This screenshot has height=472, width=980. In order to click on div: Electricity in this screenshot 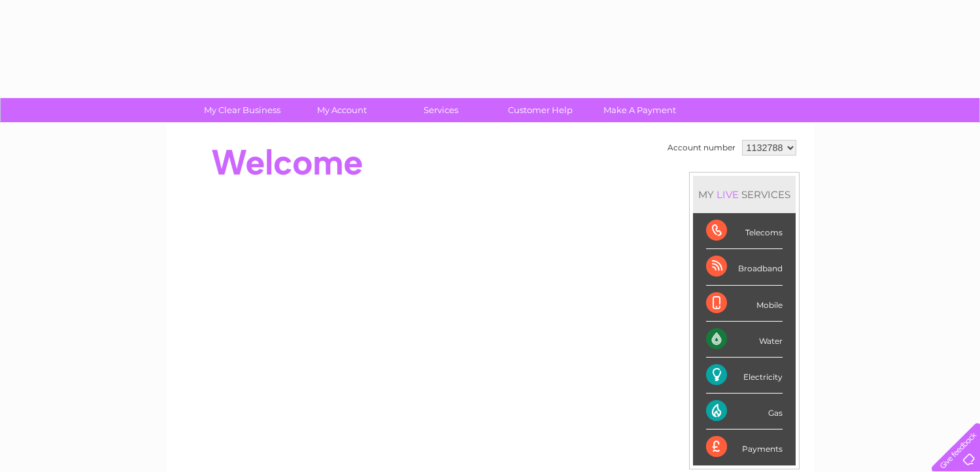, I will do `click(744, 375)`.